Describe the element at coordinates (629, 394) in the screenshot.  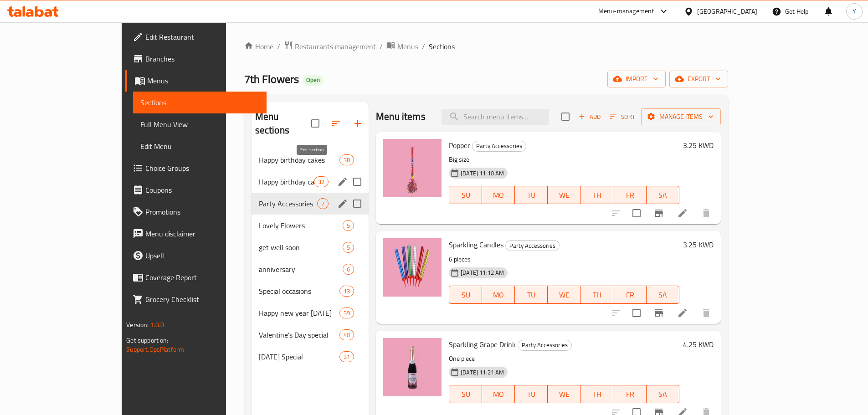
I see `button: FR` at that location.